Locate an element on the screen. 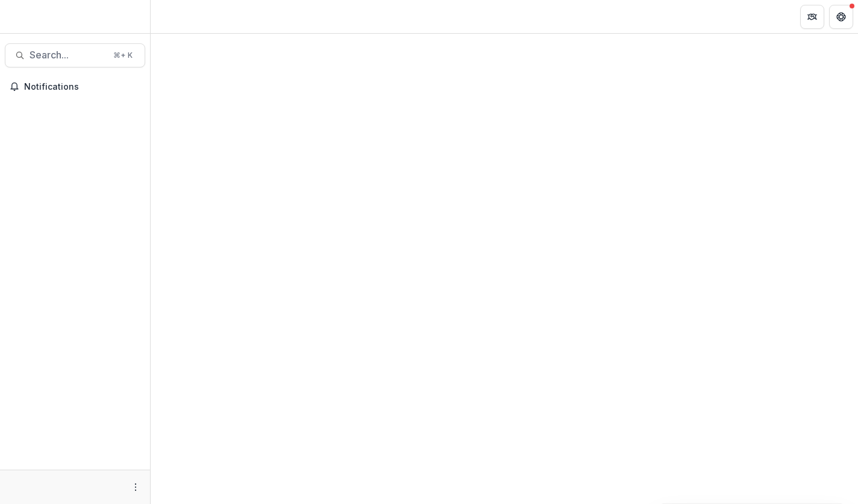 Image resolution: width=858 pixels, height=504 pixels. span: Search... is located at coordinates (68, 55).